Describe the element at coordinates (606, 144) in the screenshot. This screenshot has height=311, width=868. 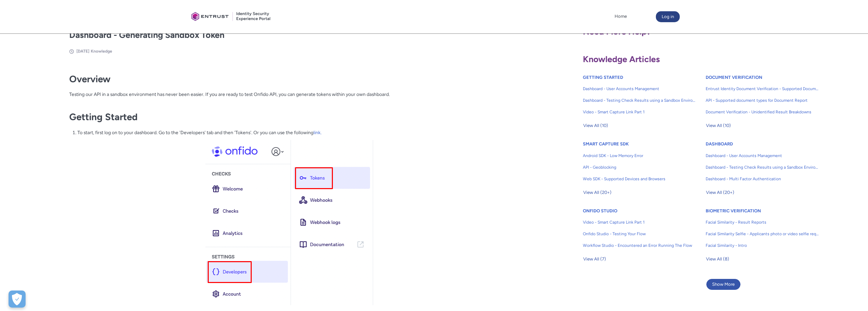
I see `a: SMART CAPTURE SDK` at that location.